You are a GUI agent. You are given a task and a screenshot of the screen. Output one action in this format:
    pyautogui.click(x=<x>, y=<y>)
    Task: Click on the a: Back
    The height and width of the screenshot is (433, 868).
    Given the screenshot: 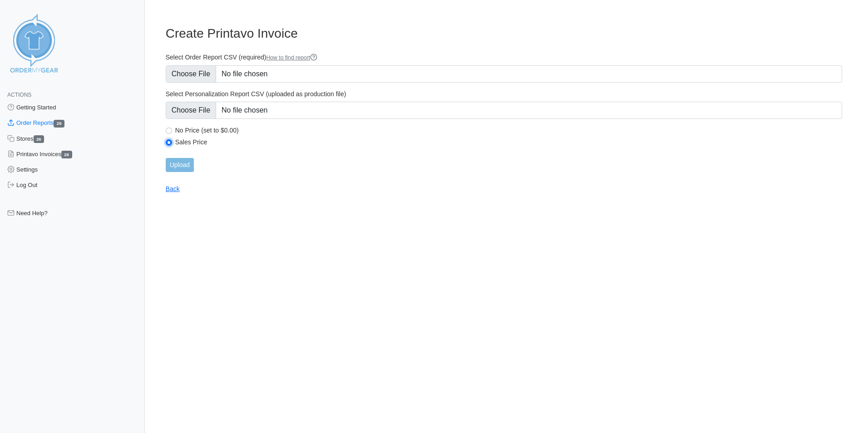 What is the action you would take?
    pyautogui.click(x=173, y=189)
    